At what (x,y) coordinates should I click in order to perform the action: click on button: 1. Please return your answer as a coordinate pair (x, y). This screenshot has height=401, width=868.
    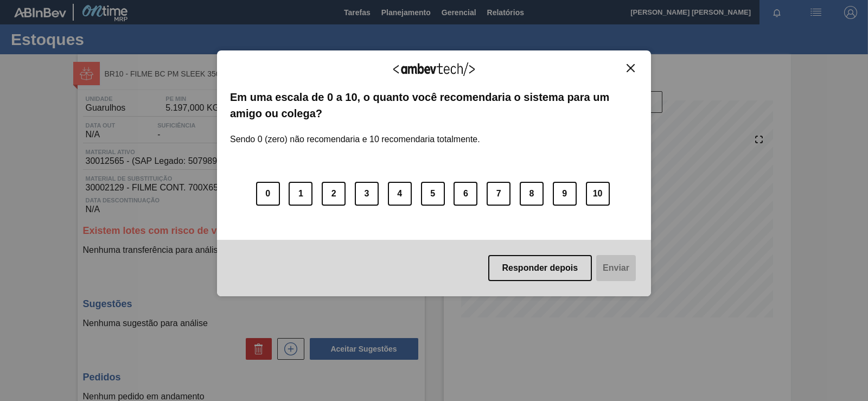
    Looking at the image, I should click on (300, 193).